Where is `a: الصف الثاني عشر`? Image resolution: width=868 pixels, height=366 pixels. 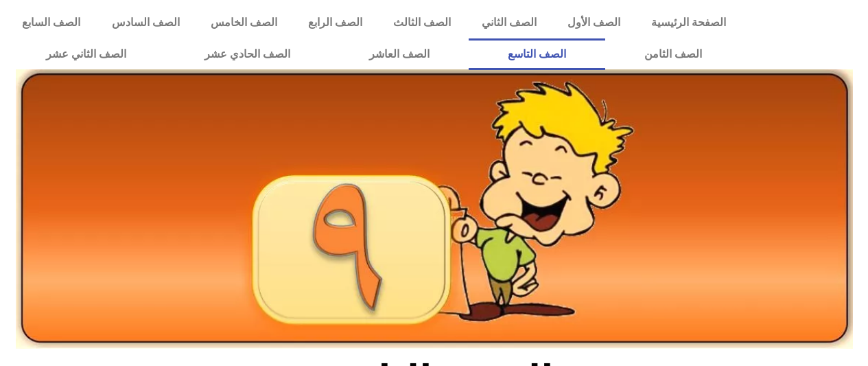 a: الصف الثاني عشر is located at coordinates (86, 54).